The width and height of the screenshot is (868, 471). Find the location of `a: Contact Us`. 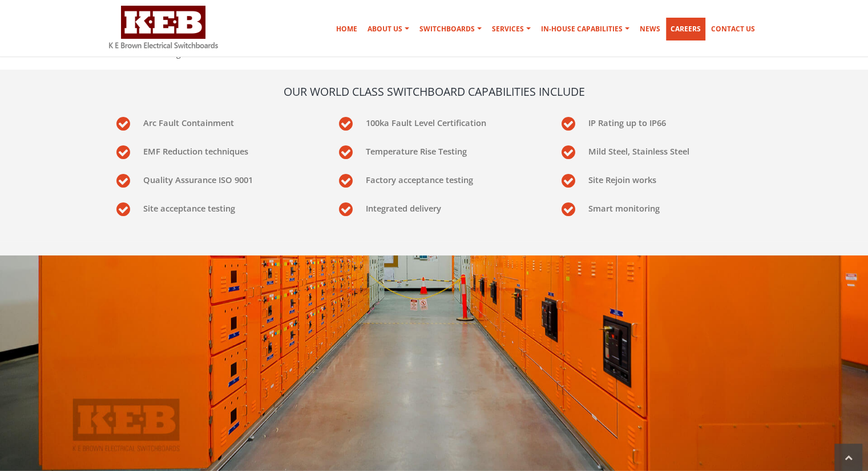

a: Contact Us is located at coordinates (733, 29).